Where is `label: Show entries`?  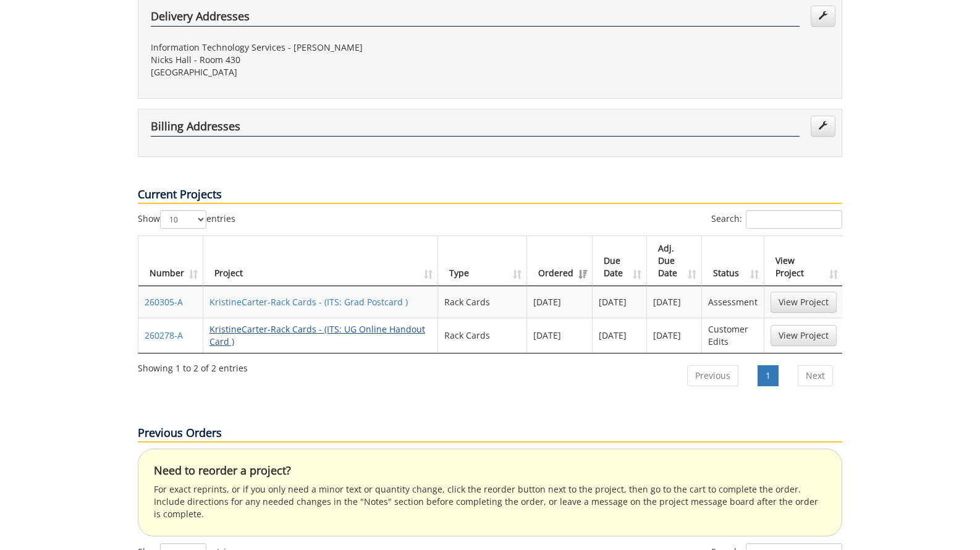 label: Show entries is located at coordinates (186, 219).